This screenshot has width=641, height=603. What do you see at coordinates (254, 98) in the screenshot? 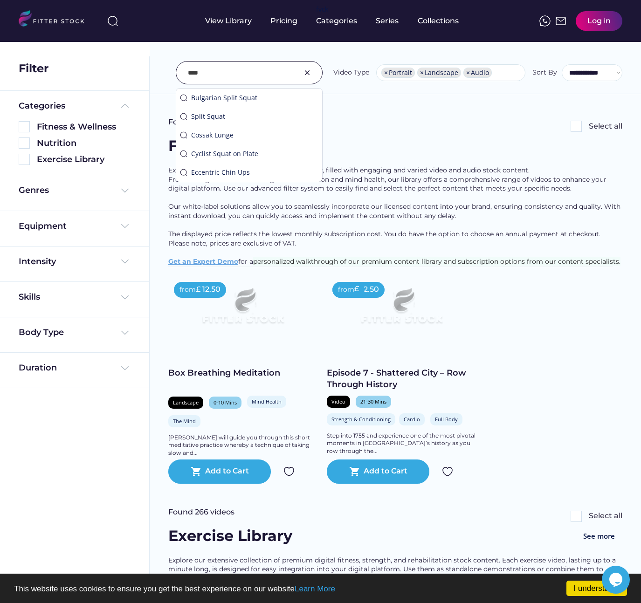
I see `div: Bulgarian Split Squat` at bounding box center [254, 98].